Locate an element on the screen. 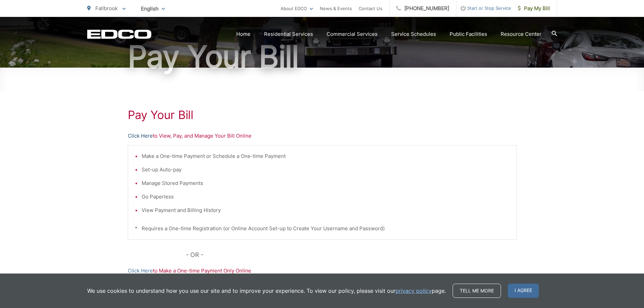 The height and width of the screenshot is (308, 644). span: English is located at coordinates (153, 9).